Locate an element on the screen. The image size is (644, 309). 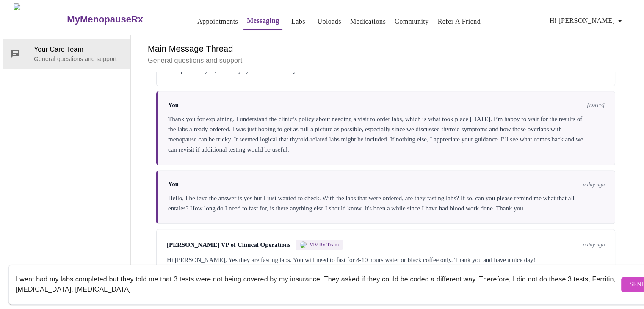
a: Community is located at coordinates (412, 22).